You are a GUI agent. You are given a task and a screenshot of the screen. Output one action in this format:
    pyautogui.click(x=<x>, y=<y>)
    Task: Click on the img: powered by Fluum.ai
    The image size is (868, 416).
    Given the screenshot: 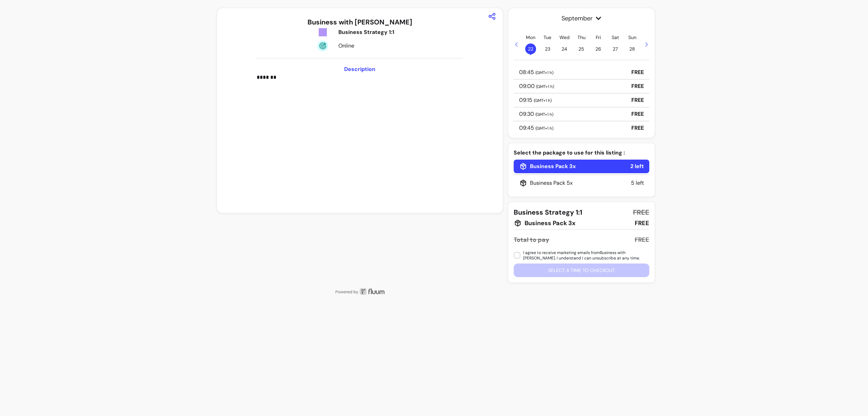 What is the action you would take?
    pyautogui.click(x=360, y=291)
    